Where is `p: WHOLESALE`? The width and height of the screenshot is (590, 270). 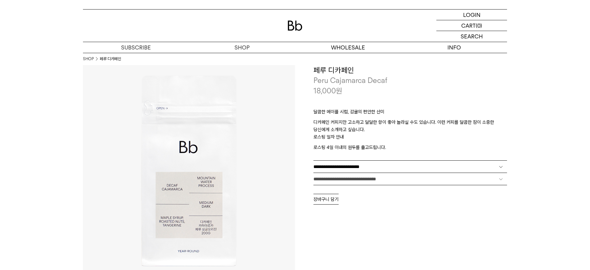
p: WHOLESALE is located at coordinates (348, 47).